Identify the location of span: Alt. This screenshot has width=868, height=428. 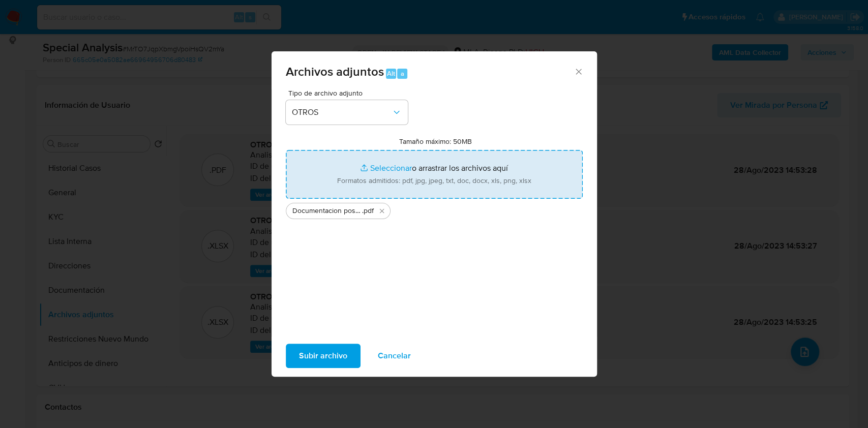
(391, 73).